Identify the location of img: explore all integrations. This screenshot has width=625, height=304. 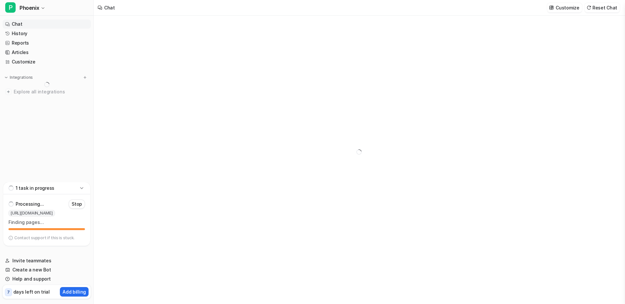
(8, 92).